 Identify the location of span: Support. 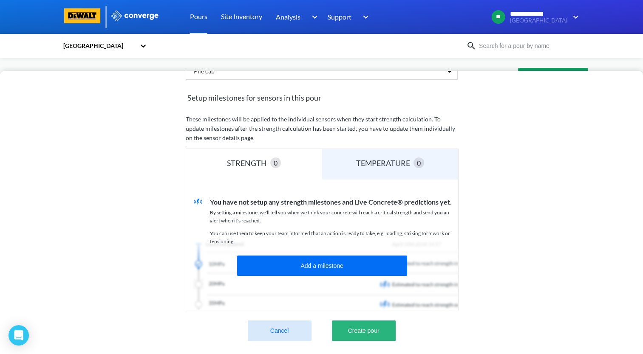
(340, 17).